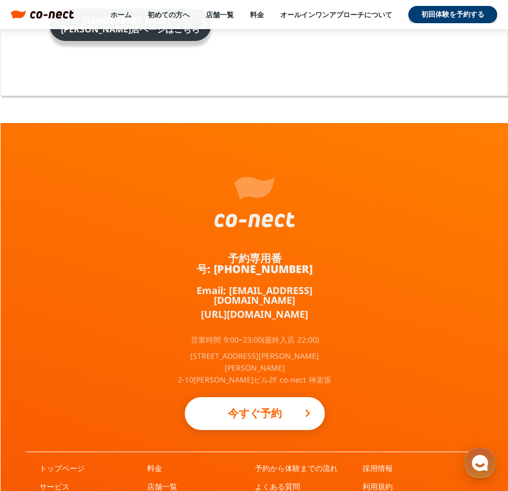 The width and height of the screenshot is (508, 491). What do you see at coordinates (105, 363) in the screenshot?
I see `span: チャット` at bounding box center [105, 363].